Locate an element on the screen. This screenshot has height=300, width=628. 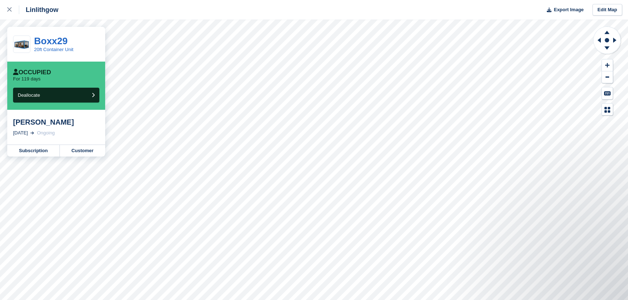
a: Edit Map is located at coordinates (608, 10).